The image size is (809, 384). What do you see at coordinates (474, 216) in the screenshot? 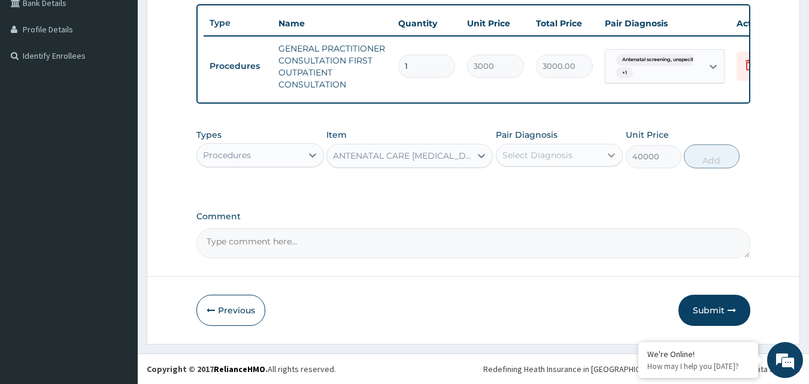
I see `label: Comment` at bounding box center [474, 216].